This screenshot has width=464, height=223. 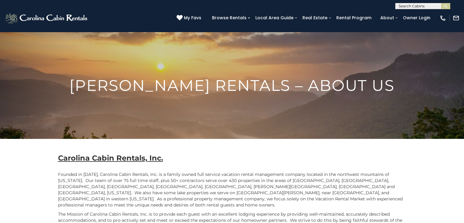 What do you see at coordinates (111, 158) in the screenshot?
I see `b: Carolina Cabin Rentals, Inc.` at bounding box center [111, 158].